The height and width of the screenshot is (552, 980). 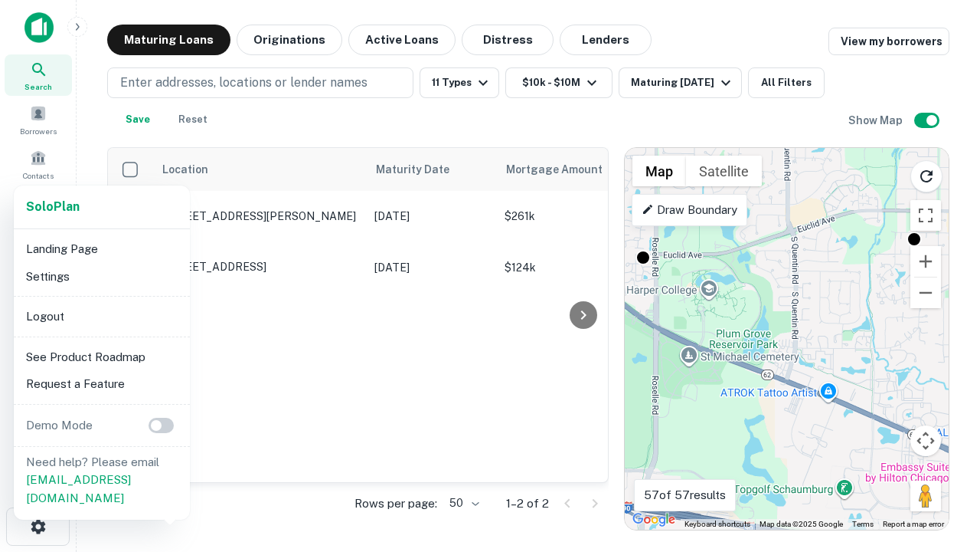 I want to click on li: Logout, so click(x=102, y=317).